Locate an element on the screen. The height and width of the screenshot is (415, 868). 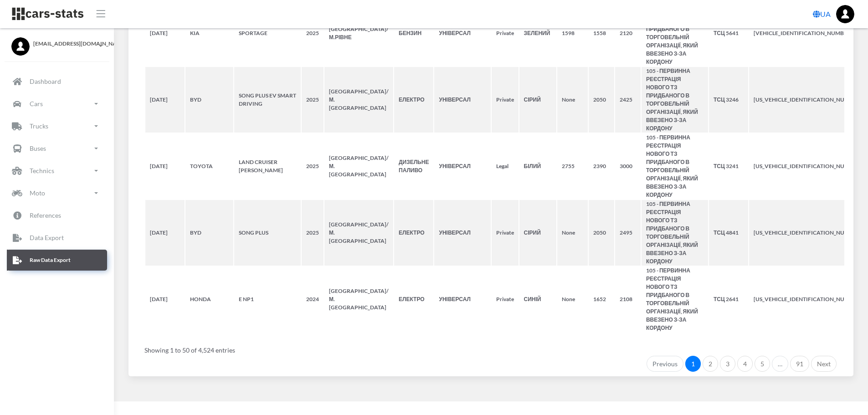
img: navbar brand is located at coordinates (48, 14).